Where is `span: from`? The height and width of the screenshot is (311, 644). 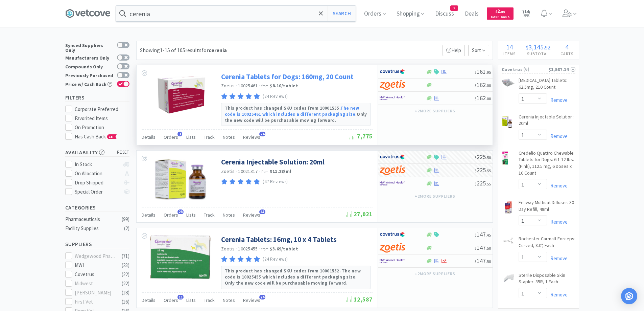
span: from is located at coordinates (265, 86).